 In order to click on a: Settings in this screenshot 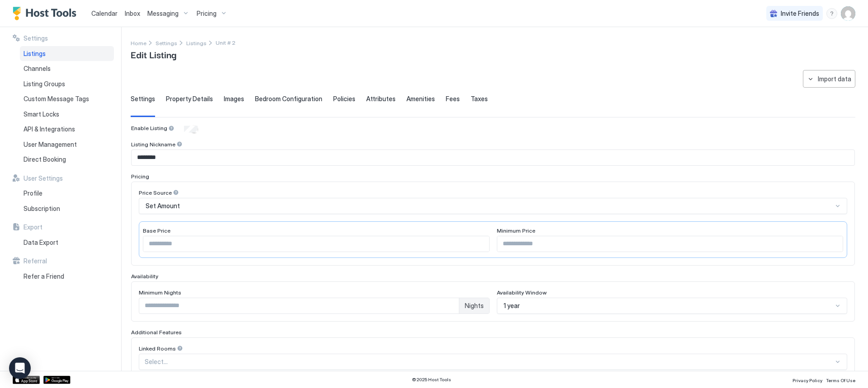, I will do `click(166, 43)`.